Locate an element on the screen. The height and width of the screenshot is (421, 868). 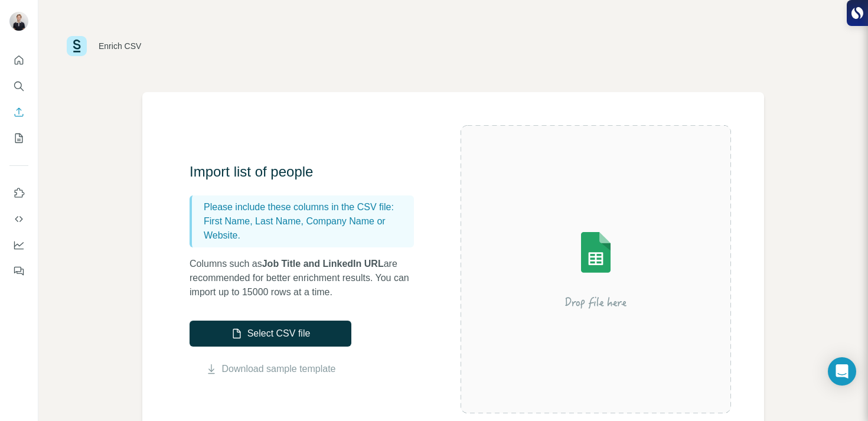
button: Use Surfe on LinkedIn is located at coordinates (19, 193).